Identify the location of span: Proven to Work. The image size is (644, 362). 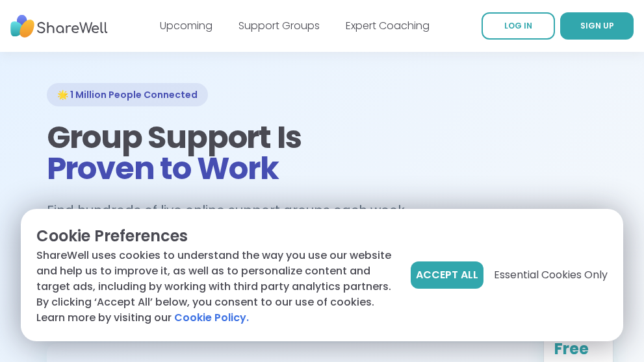
(162, 168).